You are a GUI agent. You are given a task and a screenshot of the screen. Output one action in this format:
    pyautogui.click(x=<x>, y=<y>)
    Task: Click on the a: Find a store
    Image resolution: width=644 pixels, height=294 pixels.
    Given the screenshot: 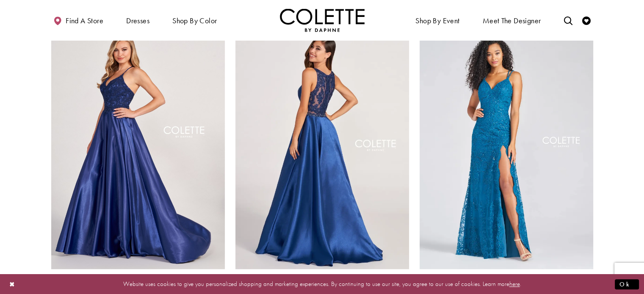 What is the action you would take?
    pyautogui.click(x=79, y=20)
    